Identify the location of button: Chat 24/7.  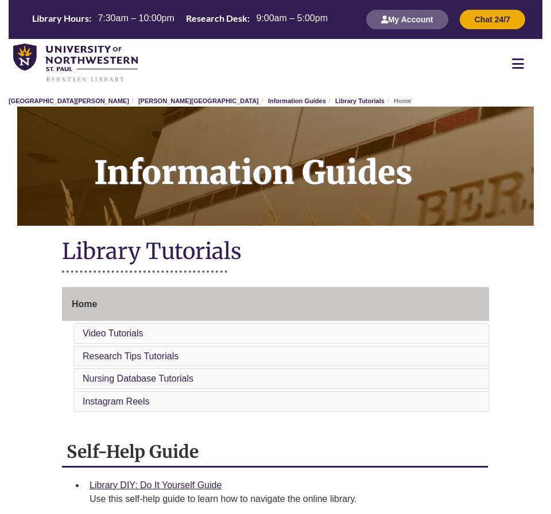
(492, 19).